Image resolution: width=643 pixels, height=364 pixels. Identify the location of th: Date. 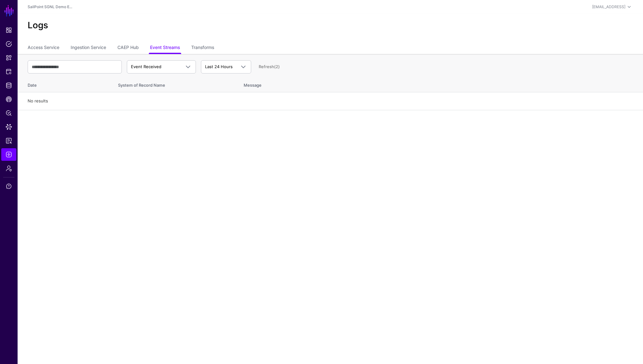
(65, 84).